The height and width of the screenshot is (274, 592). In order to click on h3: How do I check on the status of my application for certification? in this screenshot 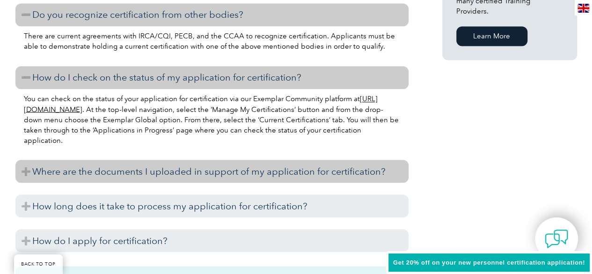, I will do `click(212, 77)`.